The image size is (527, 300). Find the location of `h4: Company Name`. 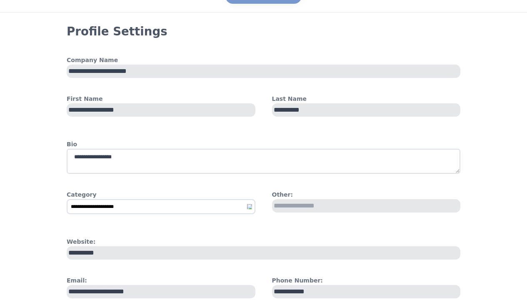

h4: Company Name is located at coordinates (263, 60).